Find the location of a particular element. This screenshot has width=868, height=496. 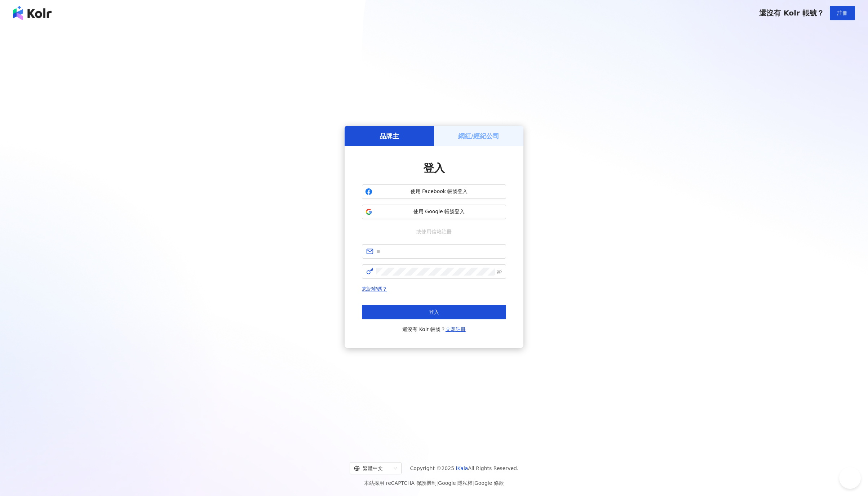

button: 使用 Facebook 帳號登入 is located at coordinates (434, 191).